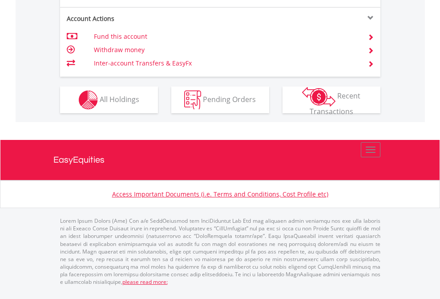 Image resolution: width=440 pixels, height=299 pixels. What do you see at coordinates (140, 19) in the screenshot?
I see `div: Account Actions` at bounding box center [140, 19].